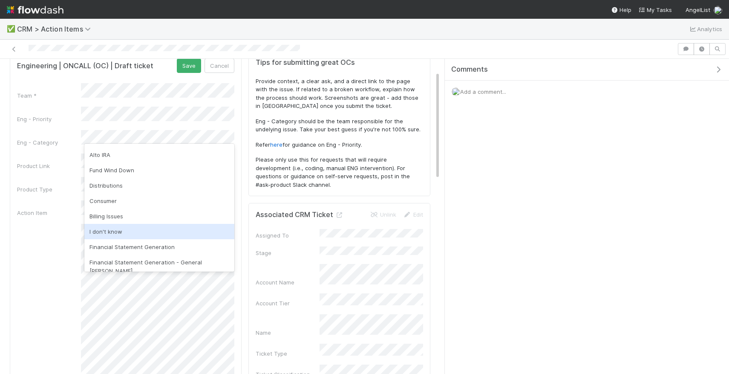 The height and width of the screenshot is (374, 729). I want to click on p: Eng - Category should be the team responsible for the undelying issue. Take your best guess if yo..., so click(339, 125).